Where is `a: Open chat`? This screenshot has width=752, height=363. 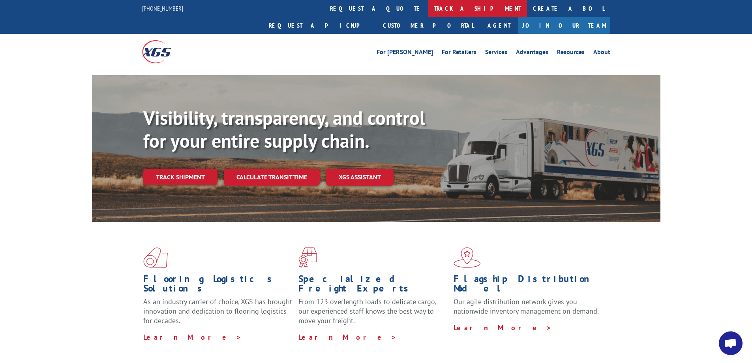
a: Open chat is located at coordinates (731, 343).